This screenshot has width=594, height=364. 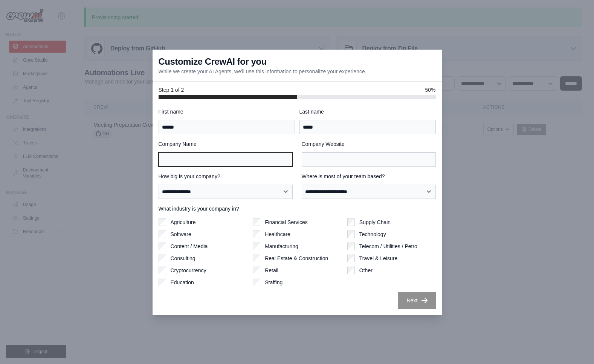 I want to click on label: Company Name, so click(x=226, y=144).